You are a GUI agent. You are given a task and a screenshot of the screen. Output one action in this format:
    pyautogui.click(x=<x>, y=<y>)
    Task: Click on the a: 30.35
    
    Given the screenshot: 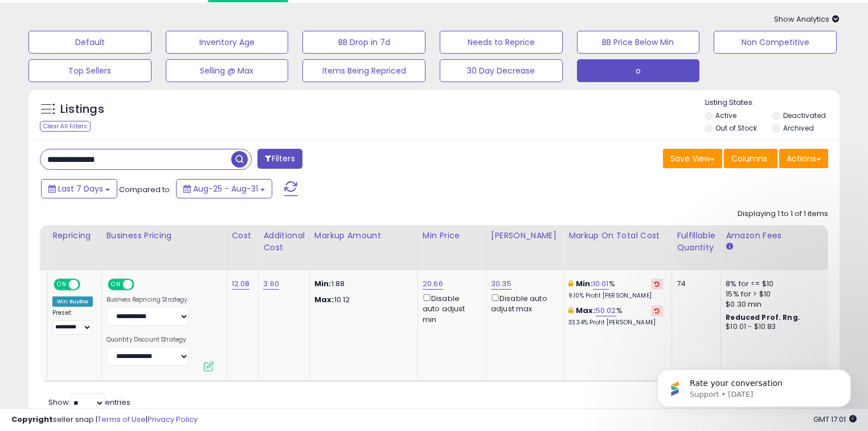 What is the action you would take?
    pyautogui.click(x=501, y=284)
    